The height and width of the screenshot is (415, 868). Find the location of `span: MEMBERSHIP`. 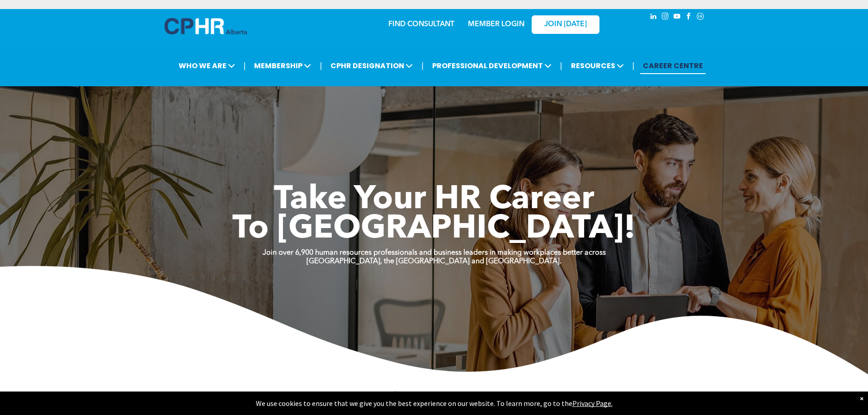

span: MEMBERSHIP is located at coordinates (283, 66).